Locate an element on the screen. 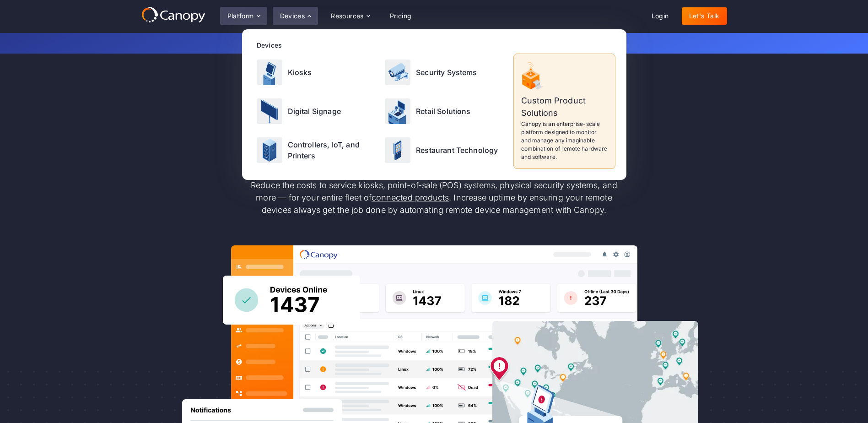 Image resolution: width=868 pixels, height=423 pixels. a: Security Systems is located at coordinates (444, 72).